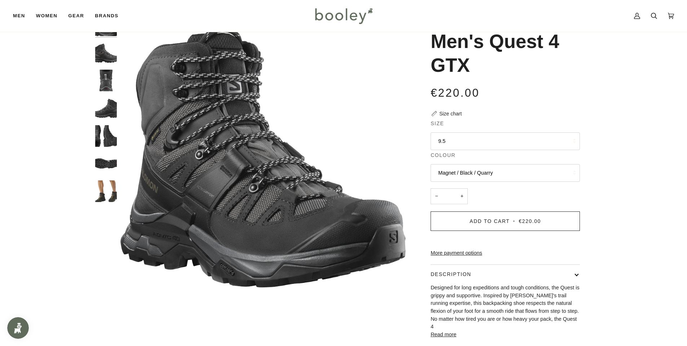 The image size is (687, 346). I want to click on input: Quantity, so click(449, 196).